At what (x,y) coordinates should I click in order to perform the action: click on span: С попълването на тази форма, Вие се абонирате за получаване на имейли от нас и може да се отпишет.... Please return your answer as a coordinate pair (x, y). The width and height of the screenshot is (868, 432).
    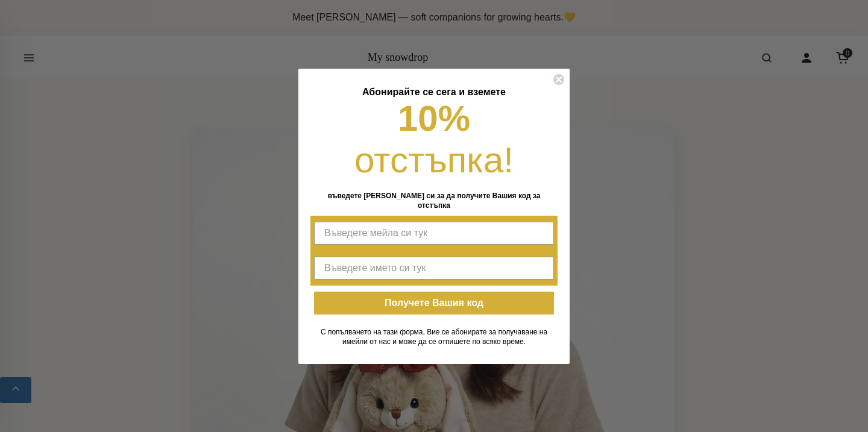
    Looking at the image, I should click on (434, 337).